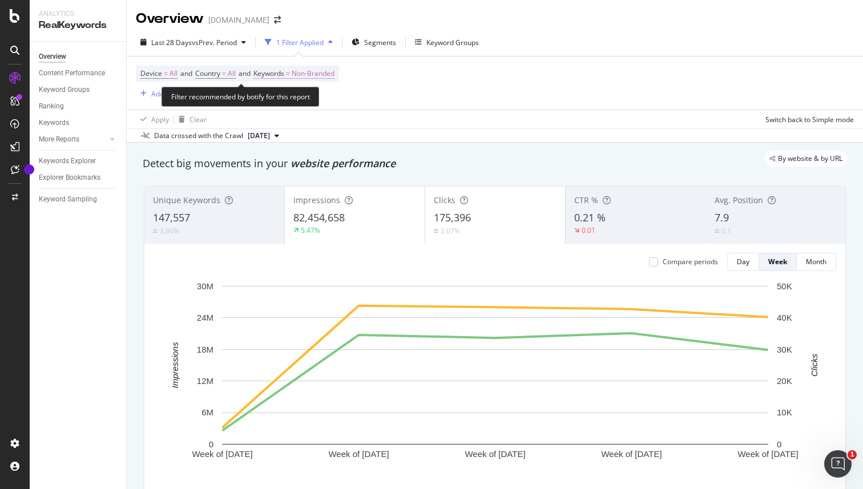  What do you see at coordinates (175, 365) in the screenshot?
I see `text: Impressions` at bounding box center [175, 365].